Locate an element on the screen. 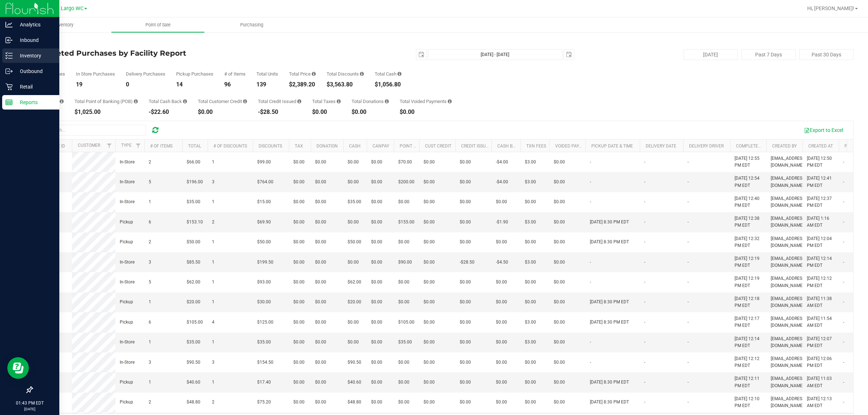 This screenshot has width=868, height=415. i: Sum of all voided payment transaction amounts, excluding tips and transaction fees, for all purch... is located at coordinates (450, 101).